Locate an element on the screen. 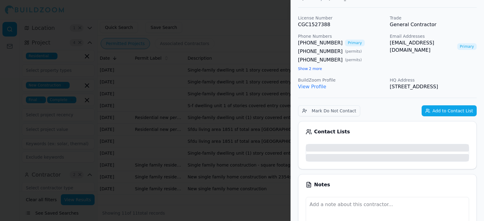 The width and height of the screenshot is (484, 221). p: General Contractor is located at coordinates (434, 25).